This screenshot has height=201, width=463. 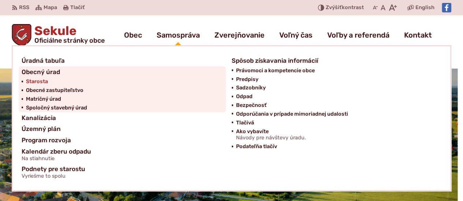 I want to click on span: Úradná tabuľa, so click(x=43, y=61).